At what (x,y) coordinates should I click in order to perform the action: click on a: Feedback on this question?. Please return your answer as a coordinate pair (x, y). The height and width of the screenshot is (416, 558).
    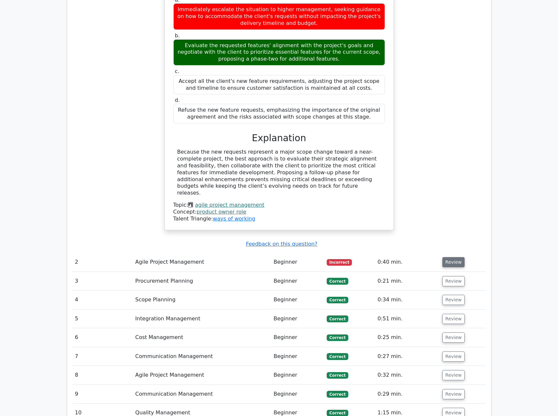
    Looking at the image, I should click on (281, 244).